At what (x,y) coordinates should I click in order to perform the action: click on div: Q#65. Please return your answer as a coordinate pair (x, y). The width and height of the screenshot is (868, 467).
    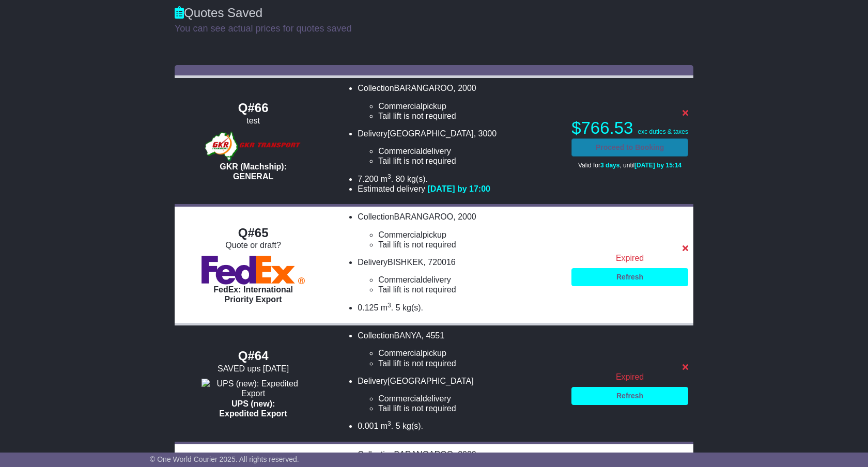
    Looking at the image, I should click on (253, 233).